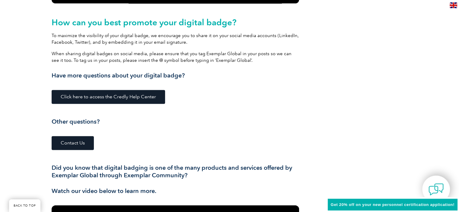 Image resolution: width=459 pixels, height=212 pixels. Describe the element at coordinates (175, 172) in the screenshot. I see `h3: Did you know that digital badging is one of the many products and services offered by Exemplar Gl...` at that location.